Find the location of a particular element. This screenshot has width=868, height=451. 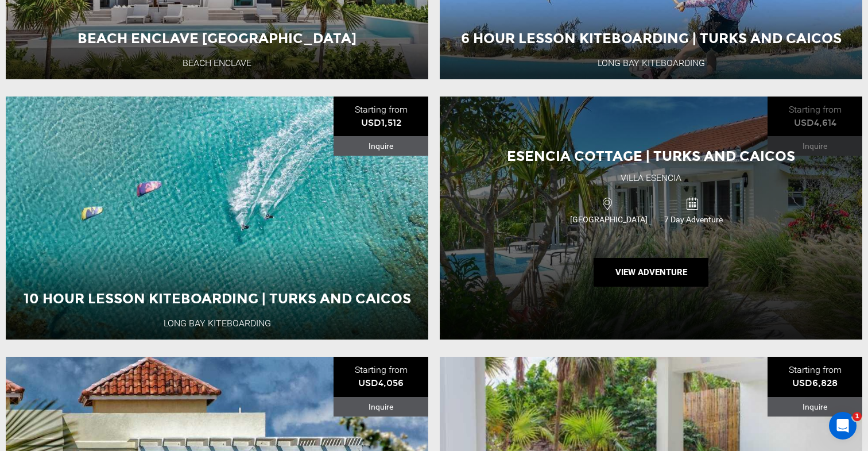

div: Villa Esencia is located at coordinates (651, 178).